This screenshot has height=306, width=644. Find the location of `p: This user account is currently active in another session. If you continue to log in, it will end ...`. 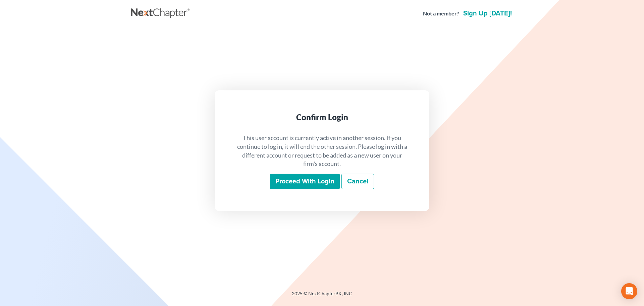

p: This user account is currently active in another session. If you continue to log in, it will end ... is located at coordinates (322, 151).